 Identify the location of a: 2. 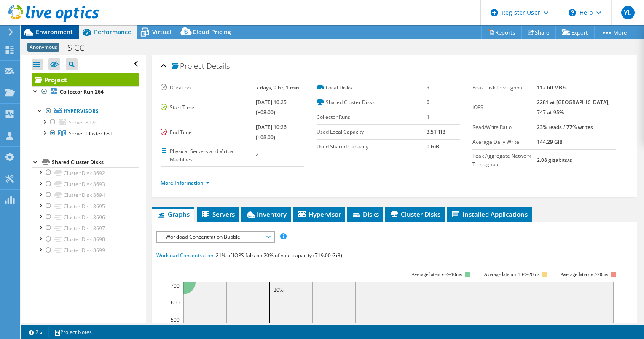
(36, 332).